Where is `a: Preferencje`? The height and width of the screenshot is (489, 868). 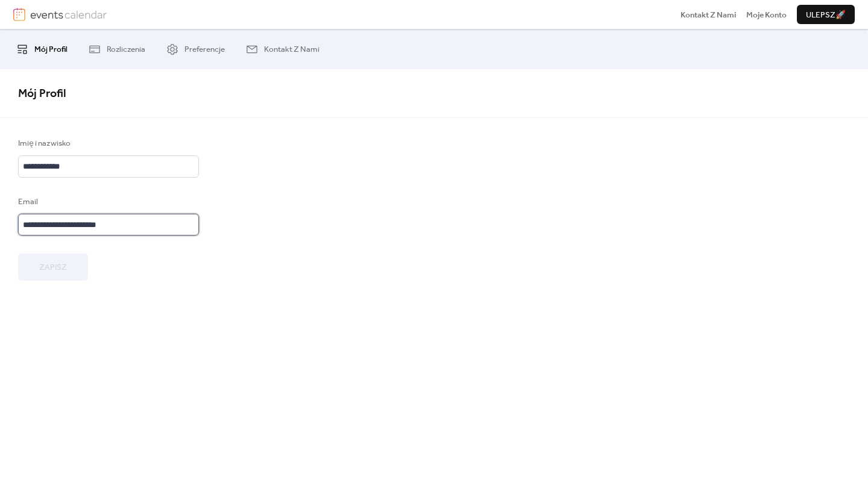 a: Preferencje is located at coordinates (195, 49).